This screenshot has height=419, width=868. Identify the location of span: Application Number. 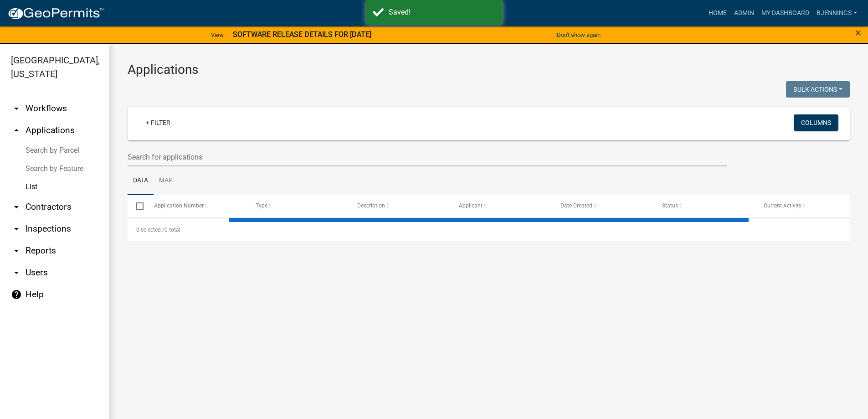
(178, 205).